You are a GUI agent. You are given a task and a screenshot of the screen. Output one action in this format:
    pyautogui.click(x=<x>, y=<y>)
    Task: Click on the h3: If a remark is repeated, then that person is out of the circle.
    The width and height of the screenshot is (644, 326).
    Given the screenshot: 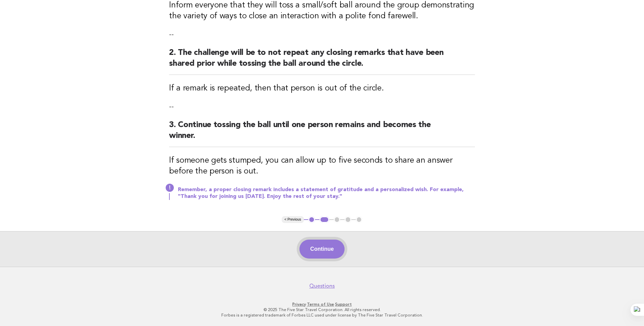 What is the action you would take?
    pyautogui.click(x=322, y=89)
    